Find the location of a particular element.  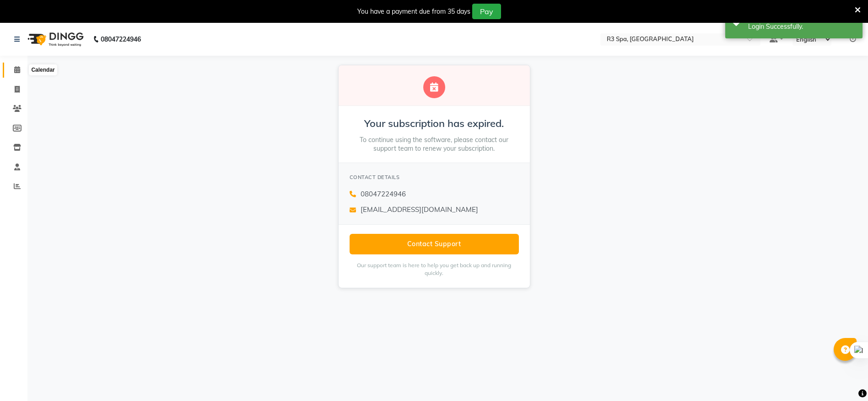

div: Login Successfully. is located at coordinates (802, 26).